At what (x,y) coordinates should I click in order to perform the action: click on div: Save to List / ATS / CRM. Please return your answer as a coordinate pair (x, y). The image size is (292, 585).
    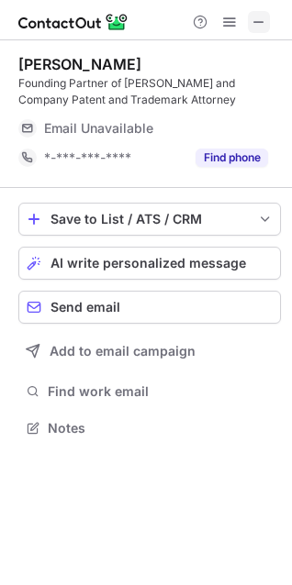
    Looking at the image, I should click on (149, 219).